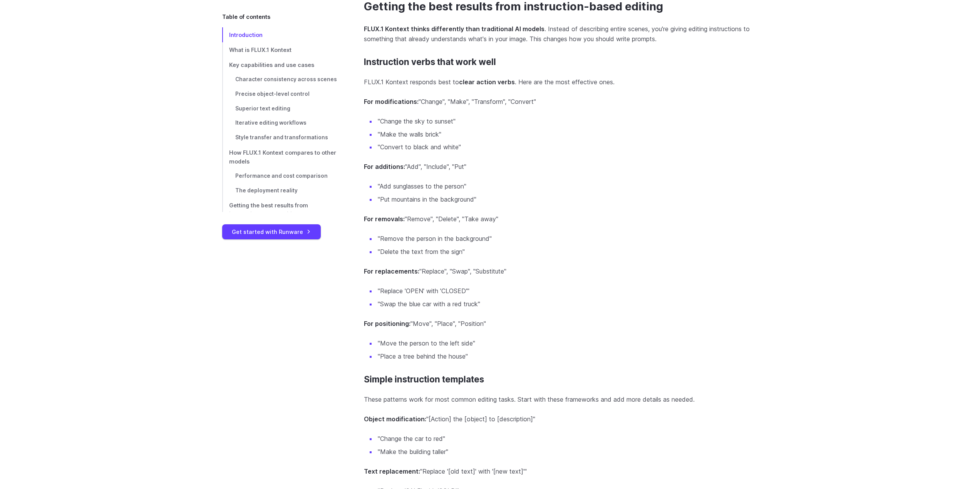  I want to click on a: Performance and cost comparison, so click(281, 176).